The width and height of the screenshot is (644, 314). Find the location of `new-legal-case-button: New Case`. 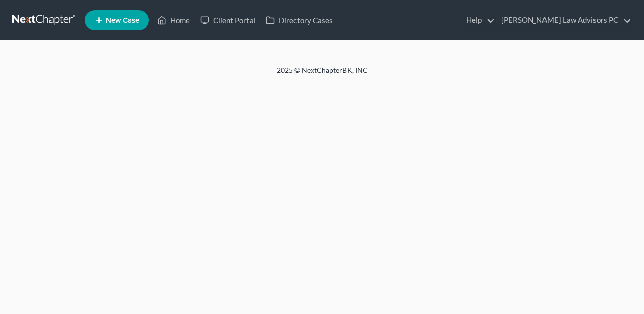

new-legal-case-button: New Case is located at coordinates (116, 20).